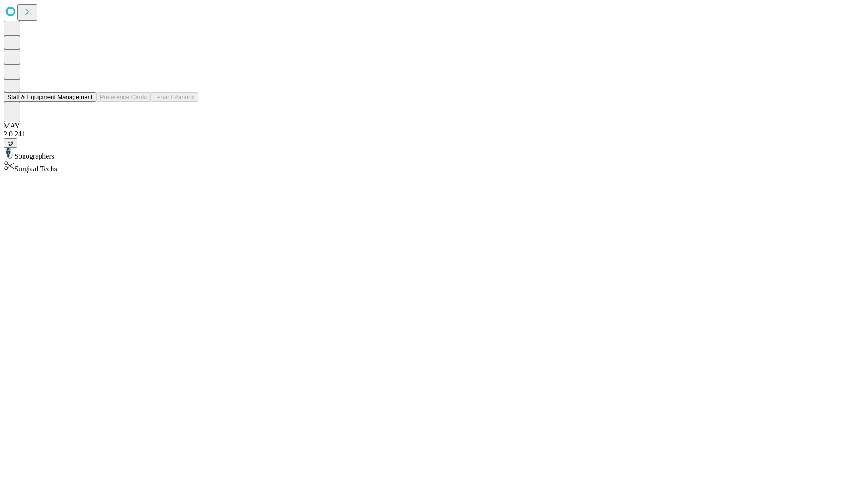 The width and height of the screenshot is (868, 488). I want to click on button: Preference Cards, so click(124, 97).